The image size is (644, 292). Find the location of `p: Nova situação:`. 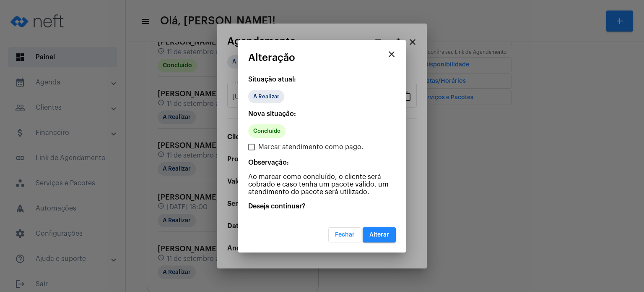

p: Nova situação: is located at coordinates (322, 114).